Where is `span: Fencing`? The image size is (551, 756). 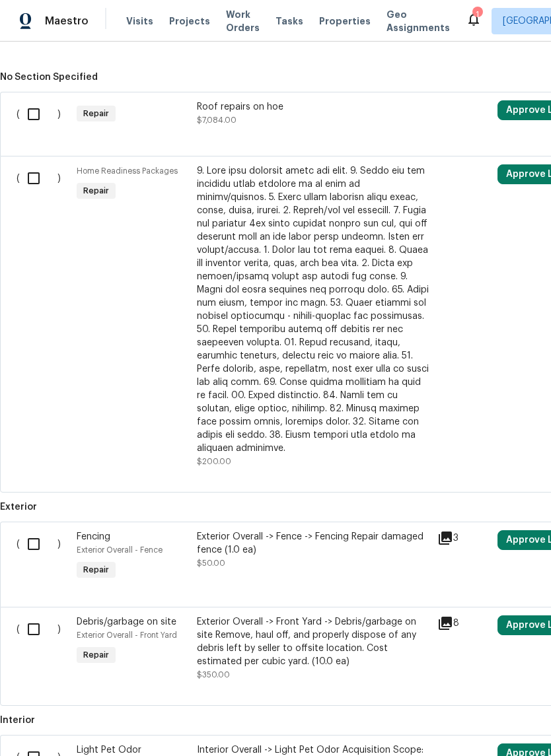 span: Fencing is located at coordinates (93, 537).